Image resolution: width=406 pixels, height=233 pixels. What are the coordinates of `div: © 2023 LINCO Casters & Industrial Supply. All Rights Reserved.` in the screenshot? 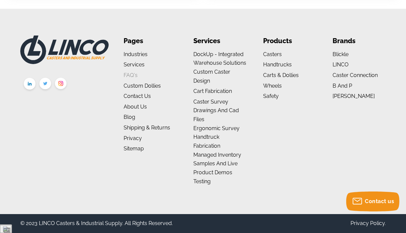 It's located at (96, 224).